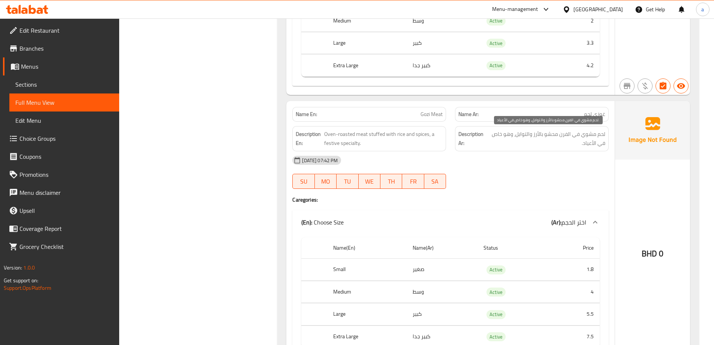 The height and width of the screenshot is (345, 714). Describe the element at coordinates (66, 174) in the screenshot. I see `span: Promotions` at that location.